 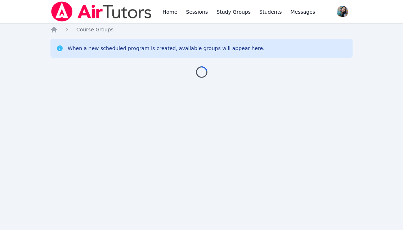 What do you see at coordinates (303, 12) in the screenshot?
I see `span: Messages` at bounding box center [303, 12].